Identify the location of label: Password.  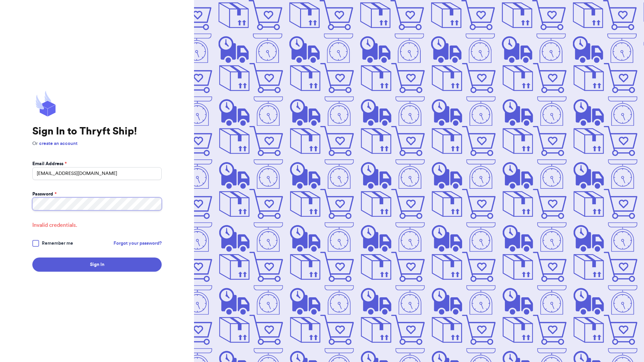
(45, 194).